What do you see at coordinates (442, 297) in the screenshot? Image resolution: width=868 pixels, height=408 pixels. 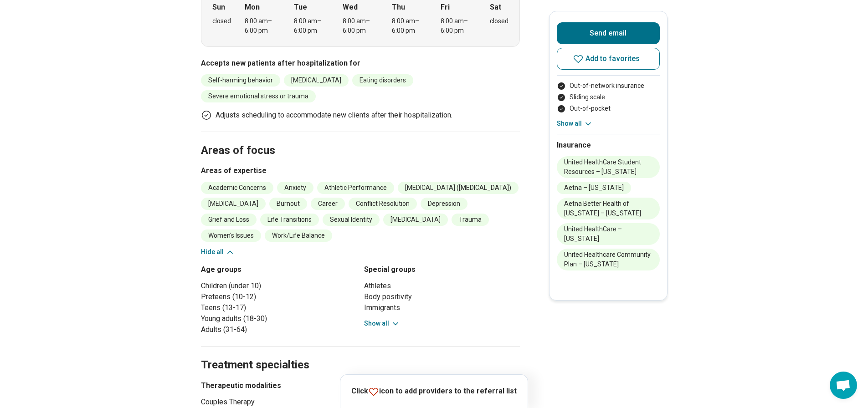 I see `li: Body positivity` at bounding box center [442, 297].